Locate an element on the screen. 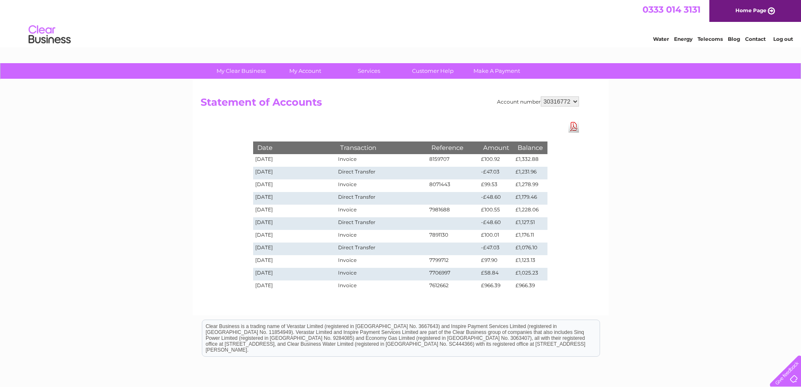  a: Download Pdf is located at coordinates (574, 126).